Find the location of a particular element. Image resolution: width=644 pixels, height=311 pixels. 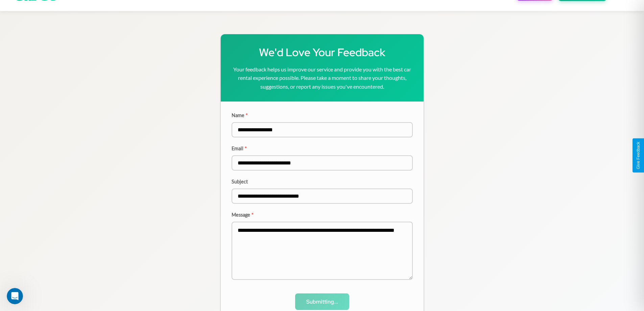

button: Submitting... is located at coordinates (322, 302).